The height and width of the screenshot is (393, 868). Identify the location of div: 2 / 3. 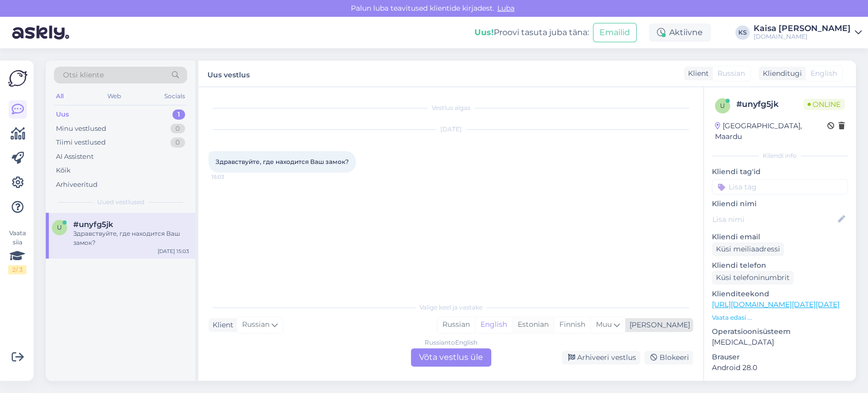
(17, 269).